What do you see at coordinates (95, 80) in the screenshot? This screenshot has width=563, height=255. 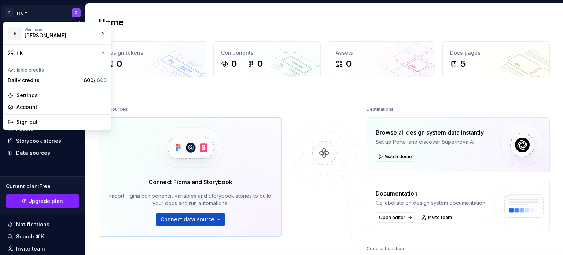 I see `span: 600 /` at bounding box center [95, 80].